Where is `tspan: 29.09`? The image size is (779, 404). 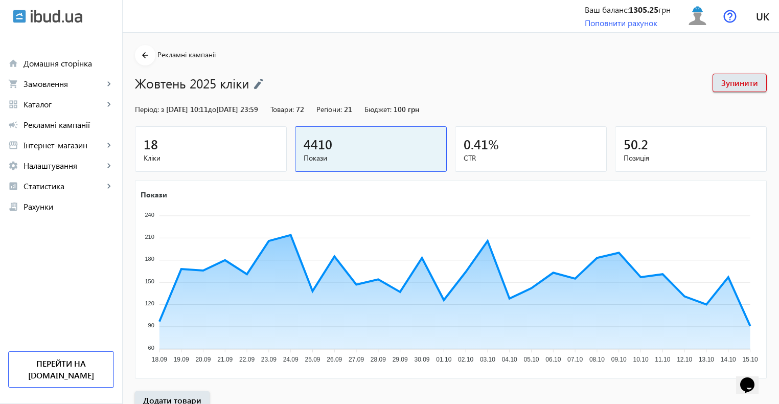 tspan: 29.09 is located at coordinates (400, 359).